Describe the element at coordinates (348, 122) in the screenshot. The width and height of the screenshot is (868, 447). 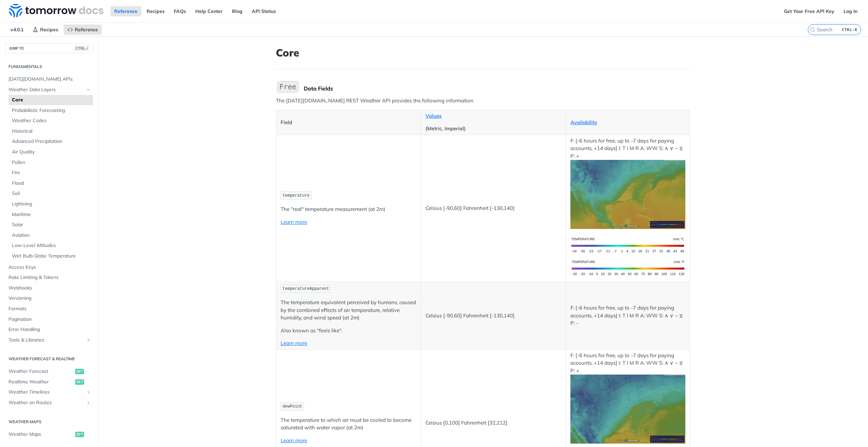
I see `p: Field` at that location.